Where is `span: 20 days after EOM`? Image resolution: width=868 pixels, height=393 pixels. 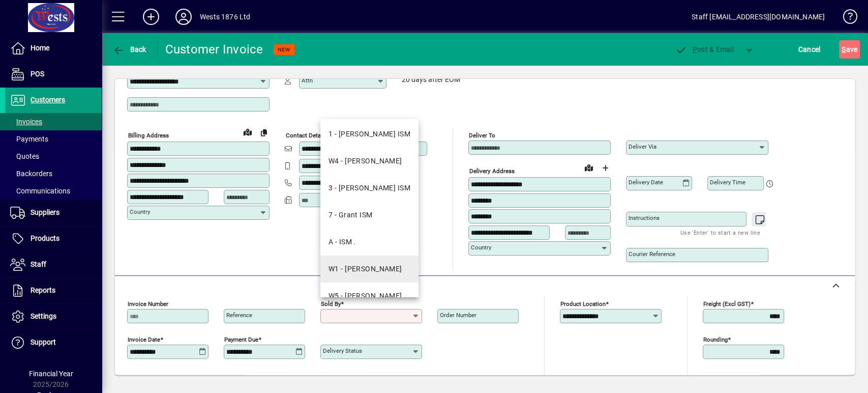
span: 20 days after EOM is located at coordinates (431, 80).